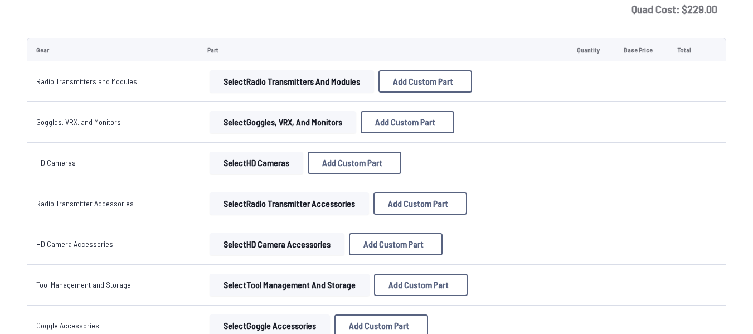 This screenshot has height=334, width=753. What do you see at coordinates (56, 162) in the screenshot?
I see `a: HD Cameras` at bounding box center [56, 162].